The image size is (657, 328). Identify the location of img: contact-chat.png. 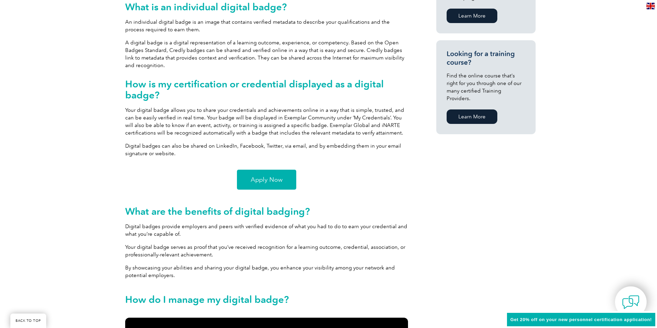
(630, 303).